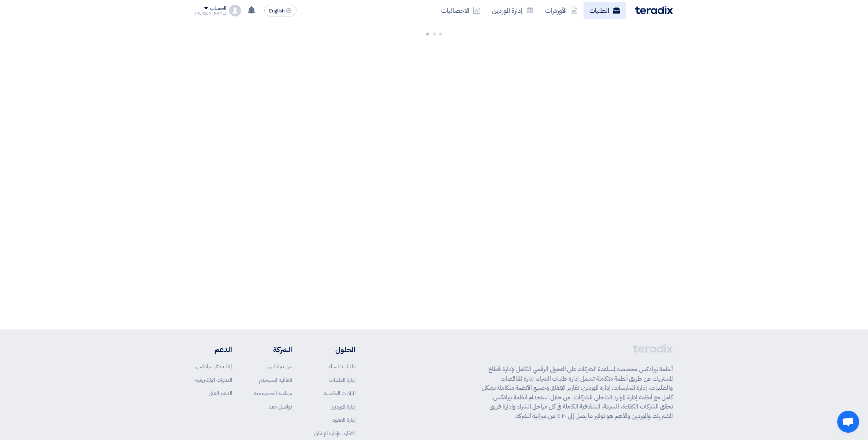  Describe the element at coordinates (273, 349) in the screenshot. I see `li: الشركة` at that location.